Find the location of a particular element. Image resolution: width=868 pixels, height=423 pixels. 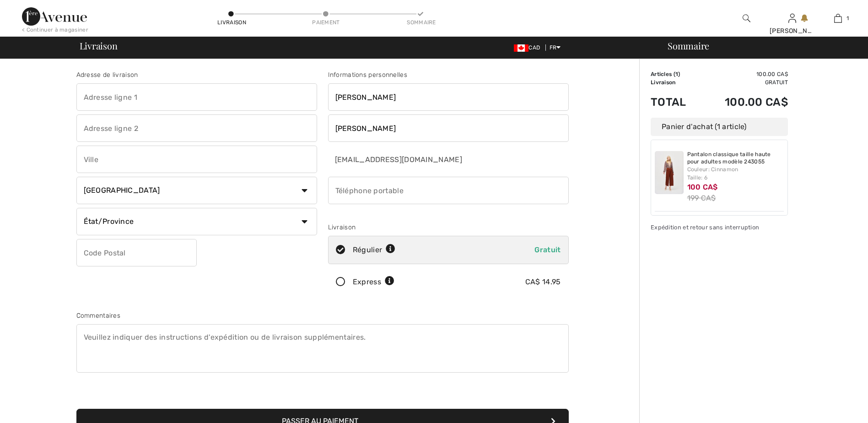

span: Livraison is located at coordinates (99, 46).